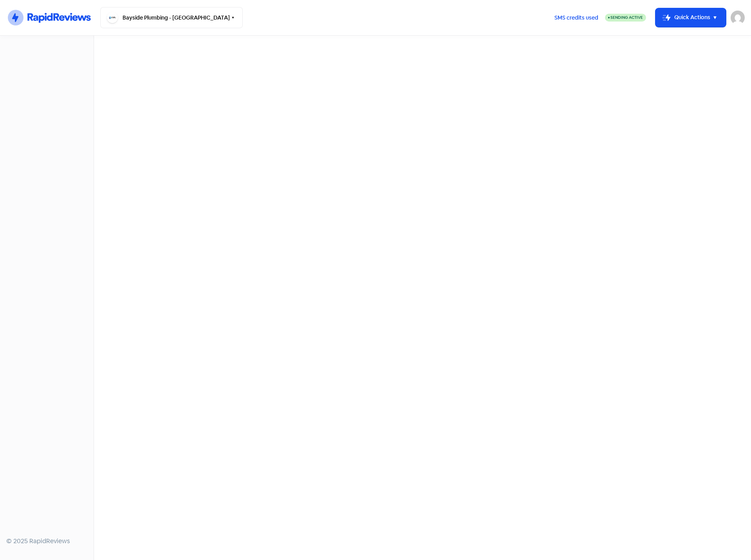  I want to click on span: Sending Active, so click(626, 17).